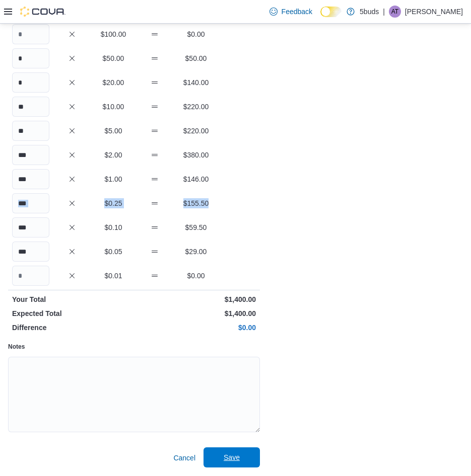  Describe the element at coordinates (291, 11) in the screenshot. I see `a: Feedback` at that location.